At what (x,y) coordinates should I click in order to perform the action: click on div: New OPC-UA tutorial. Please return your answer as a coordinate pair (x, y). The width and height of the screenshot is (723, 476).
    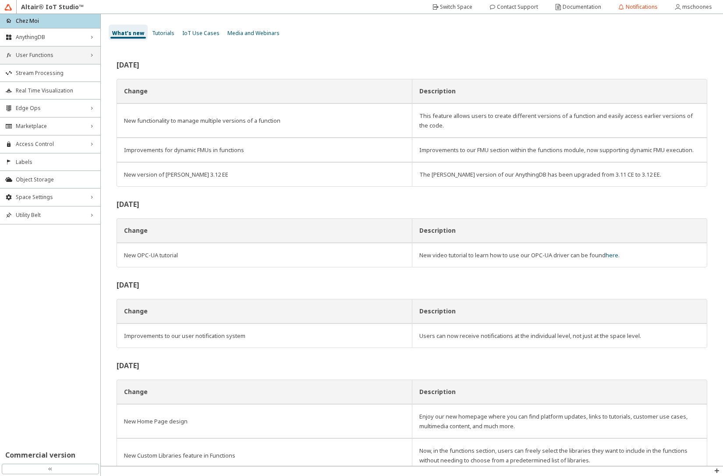
    Looking at the image, I should click on (264, 255).